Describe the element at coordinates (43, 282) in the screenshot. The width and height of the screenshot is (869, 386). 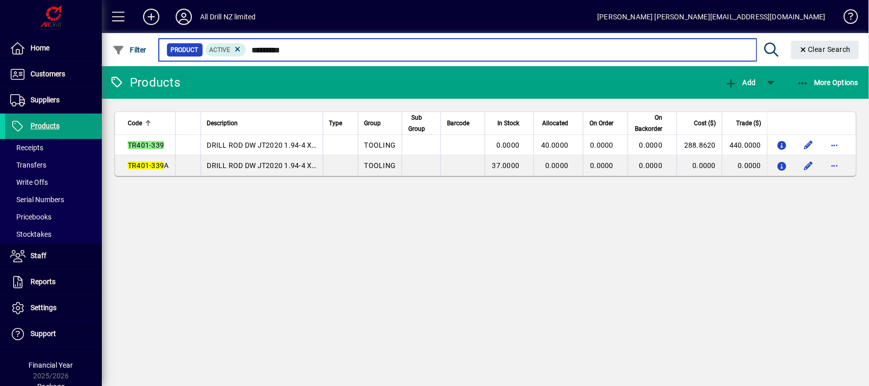
I see `span: Reports` at that location.